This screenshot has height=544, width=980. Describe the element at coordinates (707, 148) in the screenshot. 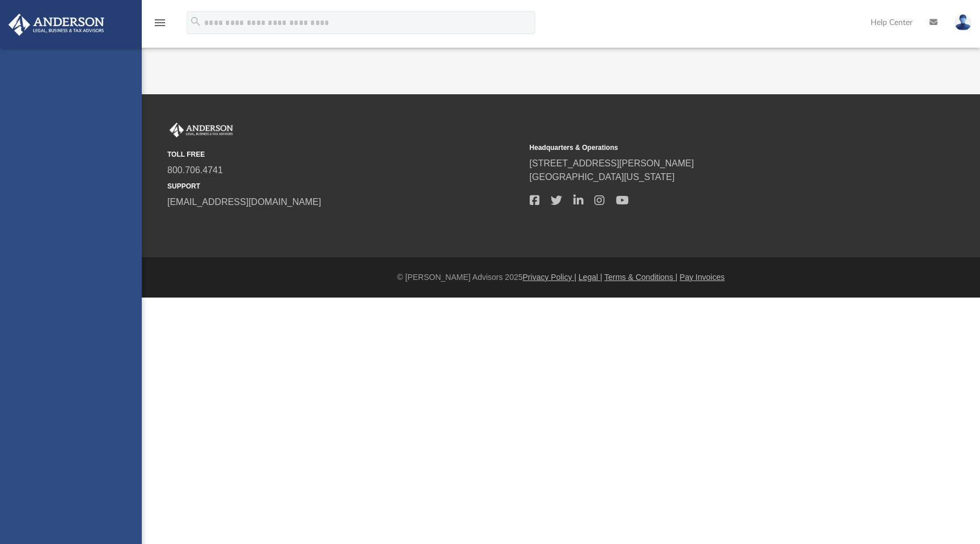

I see `small: Headquarters & Operations` at that location.